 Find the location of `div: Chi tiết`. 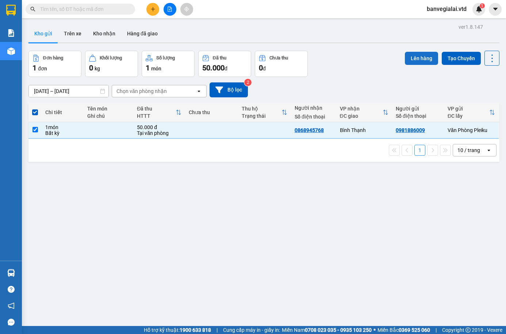

div: Chi tiết is located at coordinates (62, 112).